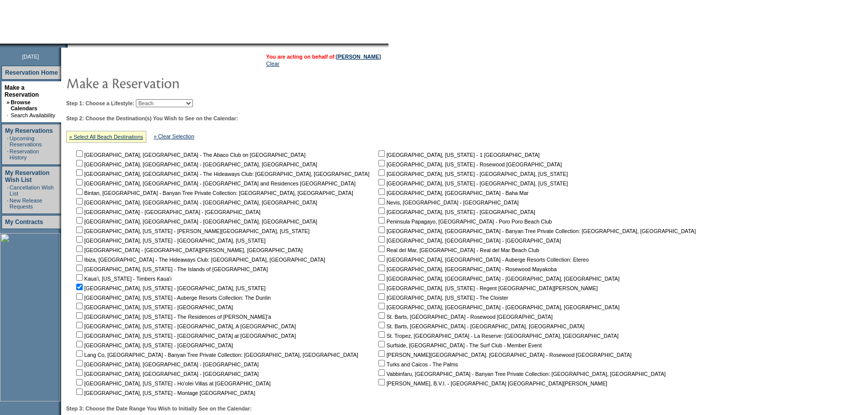 This screenshot has width=868, height=415. What do you see at coordinates (273, 64) in the screenshot?
I see `a: Clear` at bounding box center [273, 64].